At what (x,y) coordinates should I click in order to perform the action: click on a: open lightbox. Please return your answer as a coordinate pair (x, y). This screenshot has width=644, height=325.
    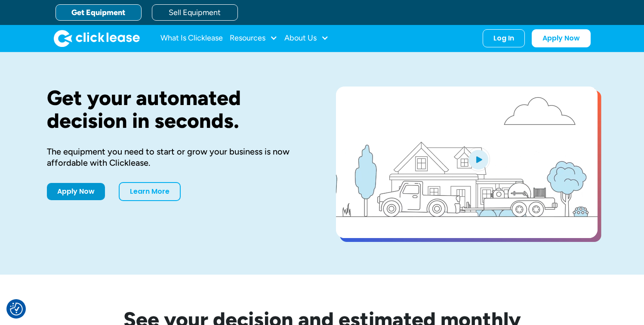
    Looking at the image, I should click on (466, 162).